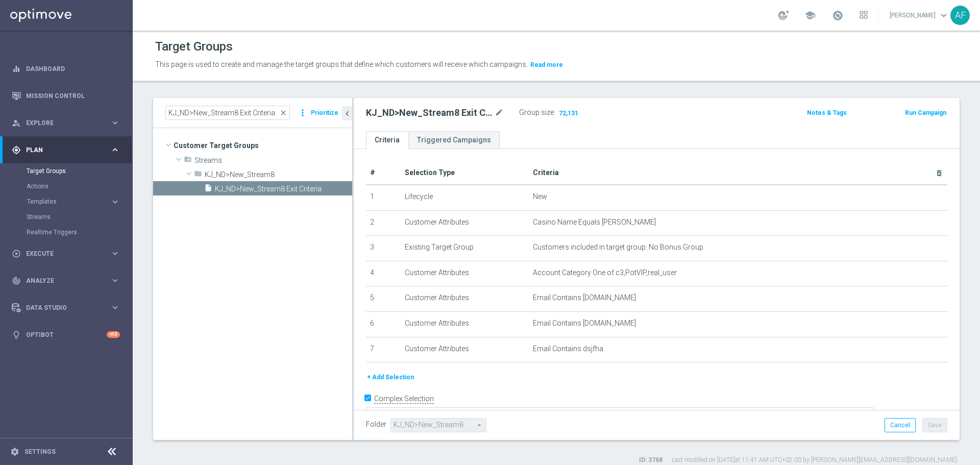 The height and width of the screenshot is (465, 980). Describe the element at coordinates (465, 173) in the screenshot. I see `th: Selection Type` at that location.